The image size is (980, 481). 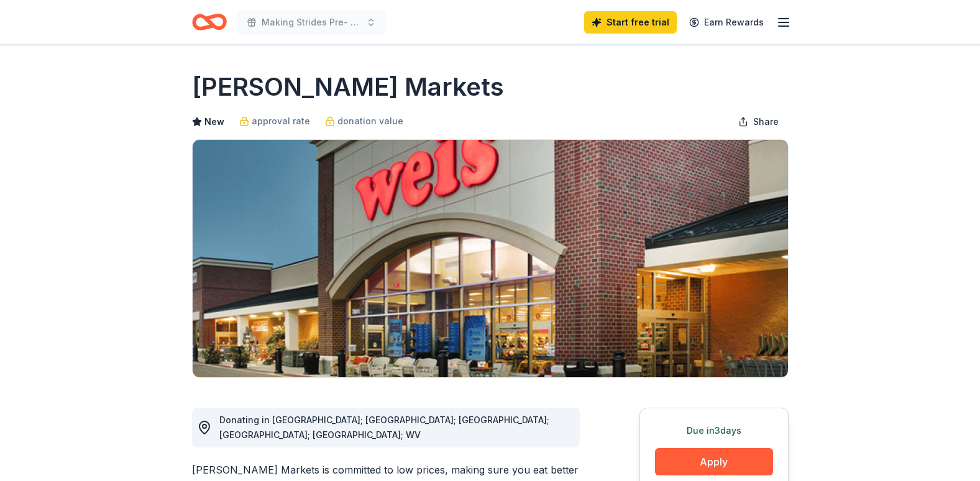 I want to click on button: Apply, so click(x=714, y=461).